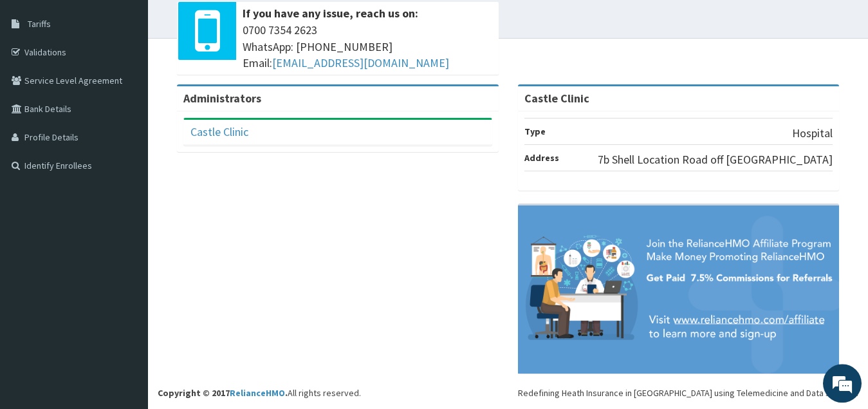 The image size is (868, 409). Describe the element at coordinates (557, 98) in the screenshot. I see `strong: Castle Clinic` at that location.